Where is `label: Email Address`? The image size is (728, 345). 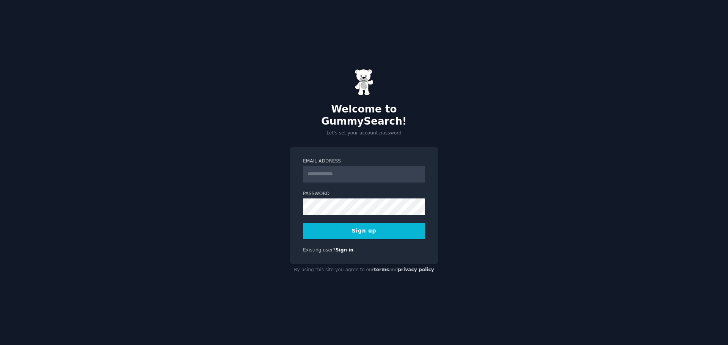
label: Email Address is located at coordinates (364, 161).